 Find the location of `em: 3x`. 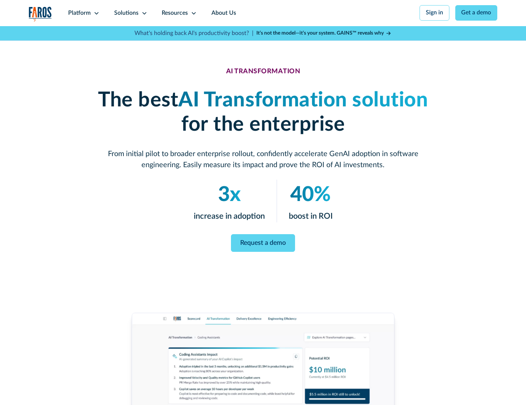

em: 3x is located at coordinates (229, 195).